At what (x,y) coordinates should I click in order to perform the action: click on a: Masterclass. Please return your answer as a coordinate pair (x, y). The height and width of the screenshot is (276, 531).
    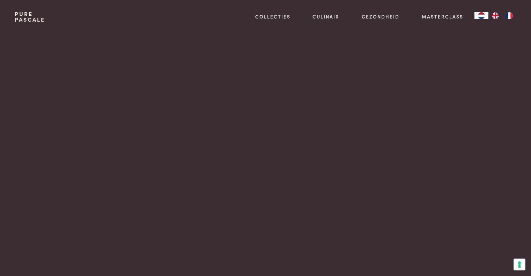
    Looking at the image, I should click on (442, 16).